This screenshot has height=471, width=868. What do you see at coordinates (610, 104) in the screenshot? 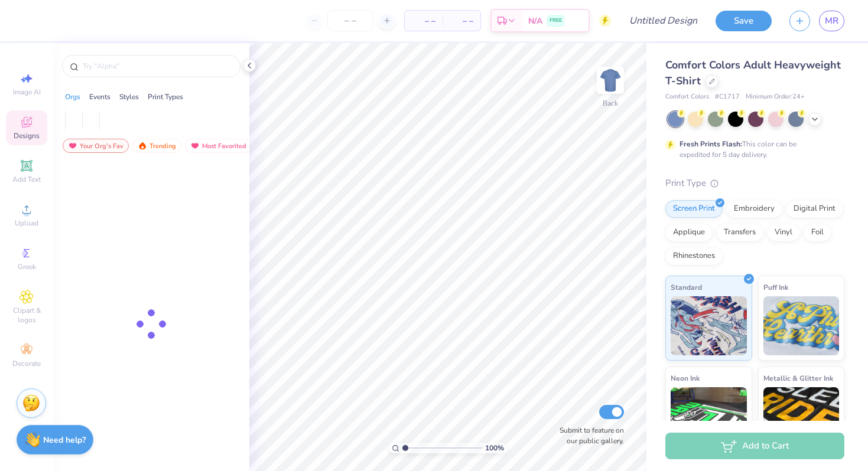
I see `div: Back` at bounding box center [610, 104].